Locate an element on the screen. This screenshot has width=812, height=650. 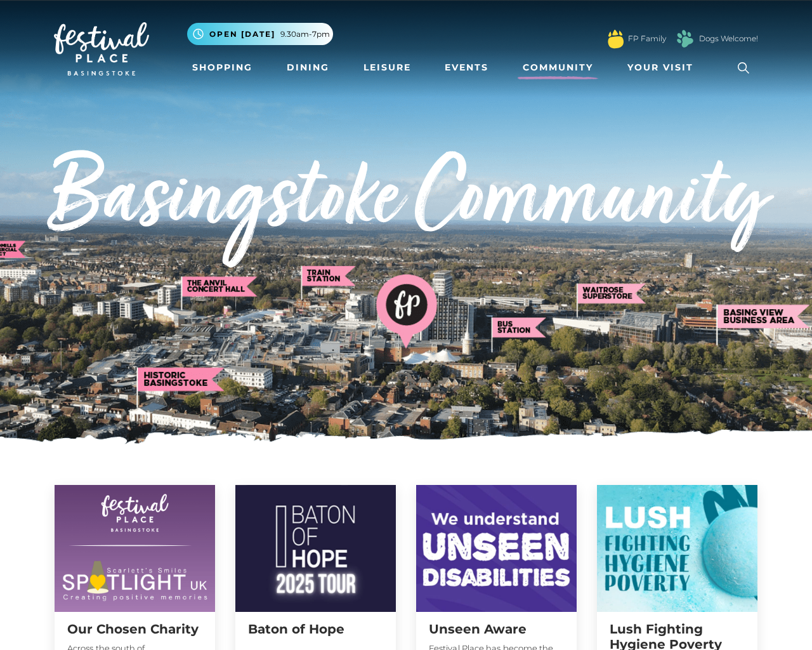
span: 9.30am-7pm is located at coordinates (305, 34).